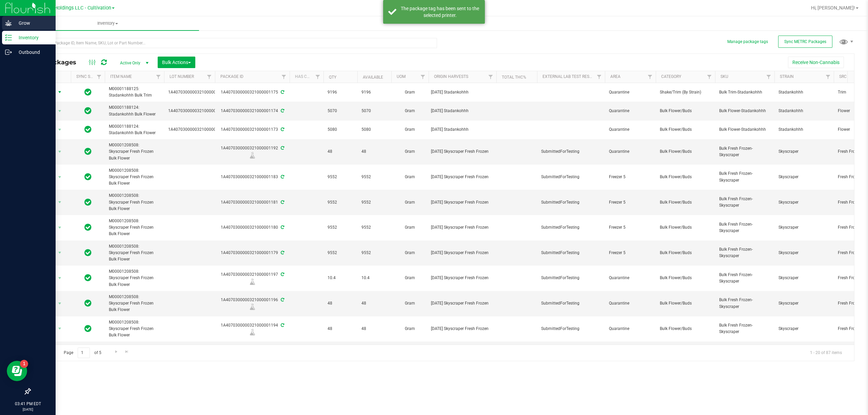 The image size is (868, 415). What do you see at coordinates (32, 23) in the screenshot?
I see `p: Grow` at bounding box center [32, 23].